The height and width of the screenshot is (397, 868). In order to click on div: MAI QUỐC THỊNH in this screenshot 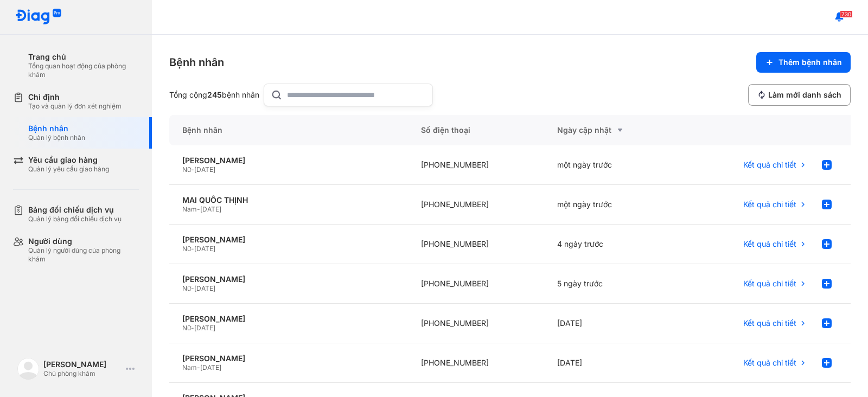, I will do `click(289, 200)`.